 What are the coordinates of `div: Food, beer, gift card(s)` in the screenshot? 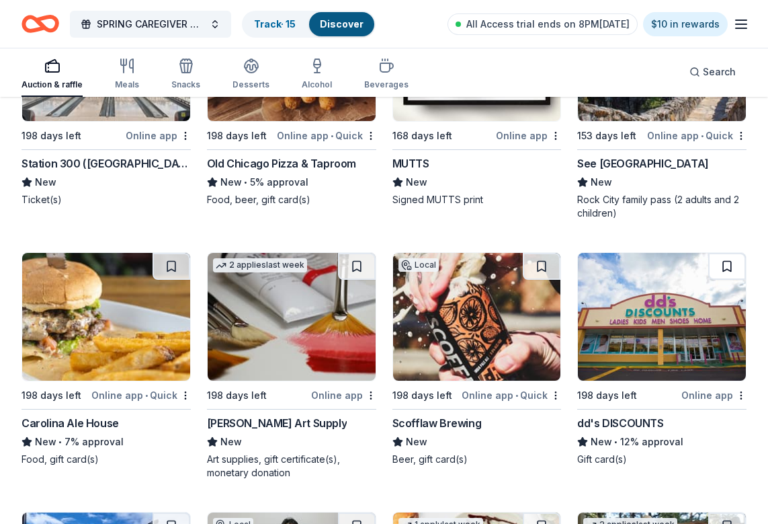 It's located at (292, 200).